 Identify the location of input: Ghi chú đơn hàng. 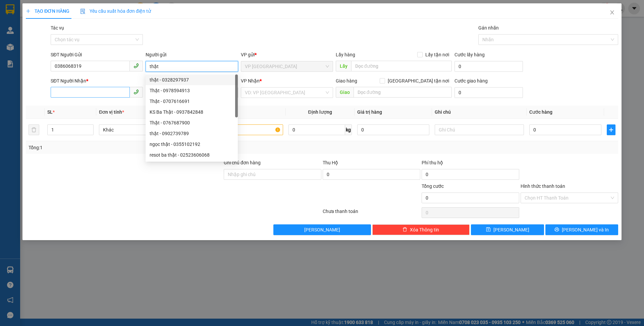
(272, 174).